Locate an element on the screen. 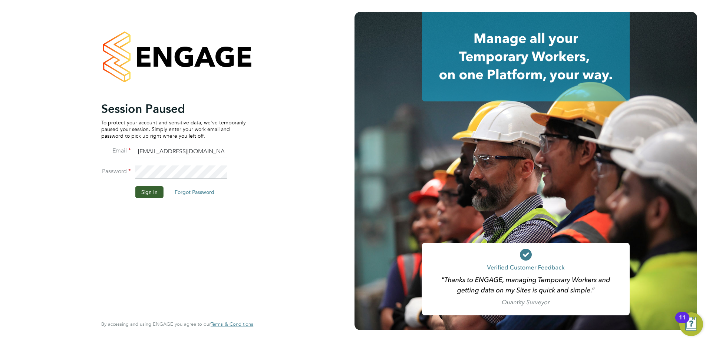 The image size is (709, 342). input: Enter your work email... is located at coordinates (181, 152).